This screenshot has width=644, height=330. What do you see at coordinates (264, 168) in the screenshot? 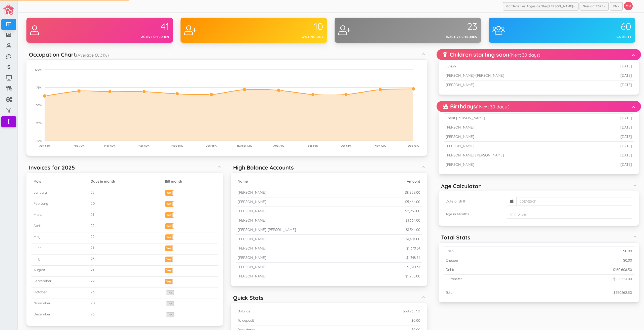
I see `h5: High Balance Accounts` at bounding box center [264, 168].